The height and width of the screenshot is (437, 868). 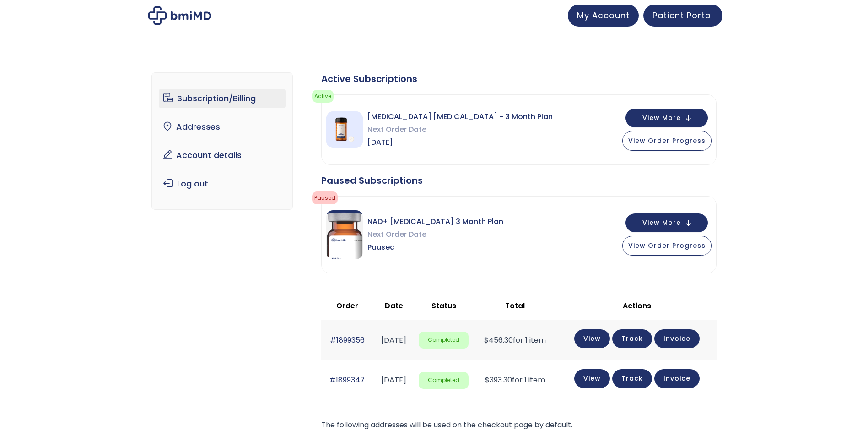 I want to click on a: #1899356, so click(x=348, y=340).